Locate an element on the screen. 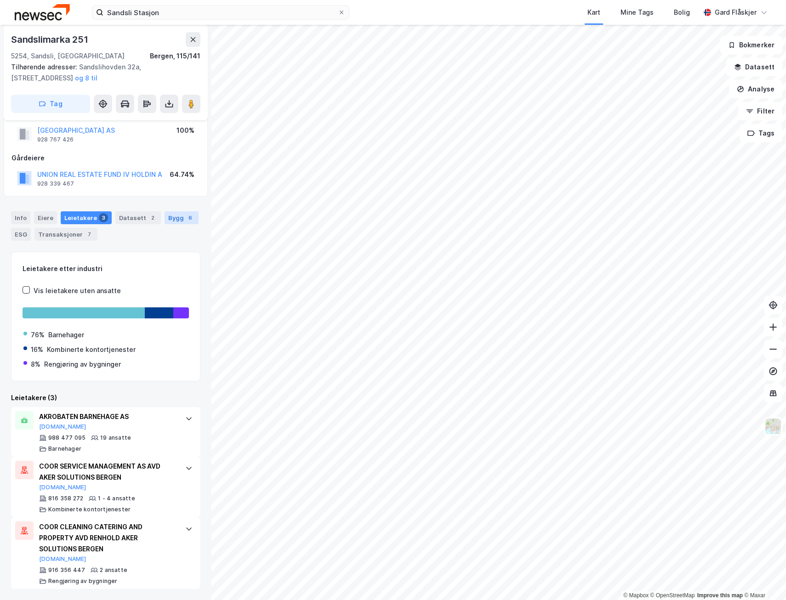  div: Eiere is located at coordinates (46, 218).